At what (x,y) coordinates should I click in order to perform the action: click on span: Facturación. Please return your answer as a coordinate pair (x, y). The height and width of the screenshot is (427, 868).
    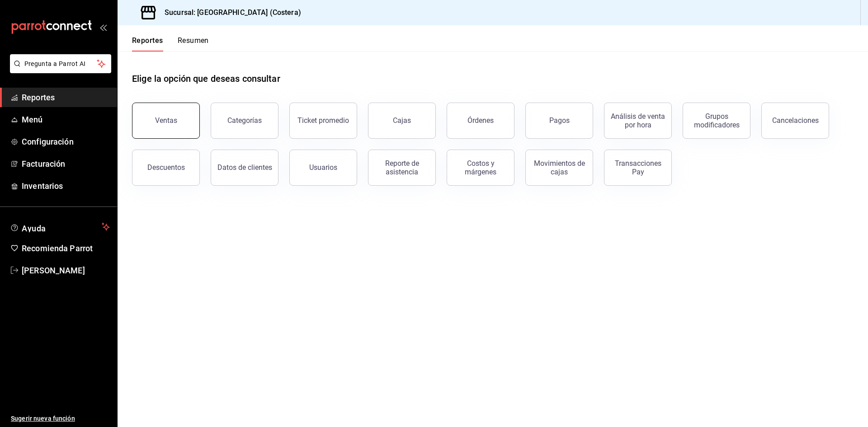
    Looking at the image, I should click on (65, 163).